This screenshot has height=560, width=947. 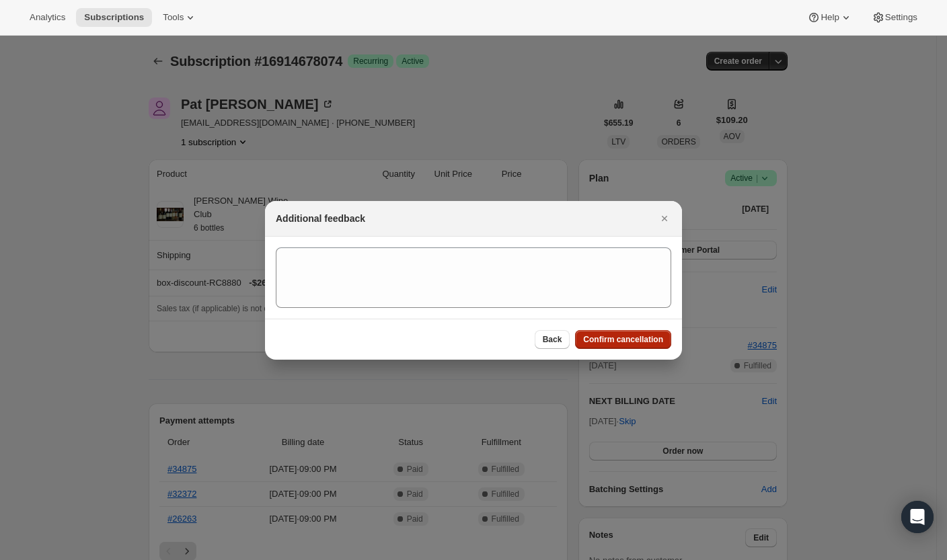 What do you see at coordinates (829, 17) in the screenshot?
I see `span: Help` at bounding box center [829, 17].